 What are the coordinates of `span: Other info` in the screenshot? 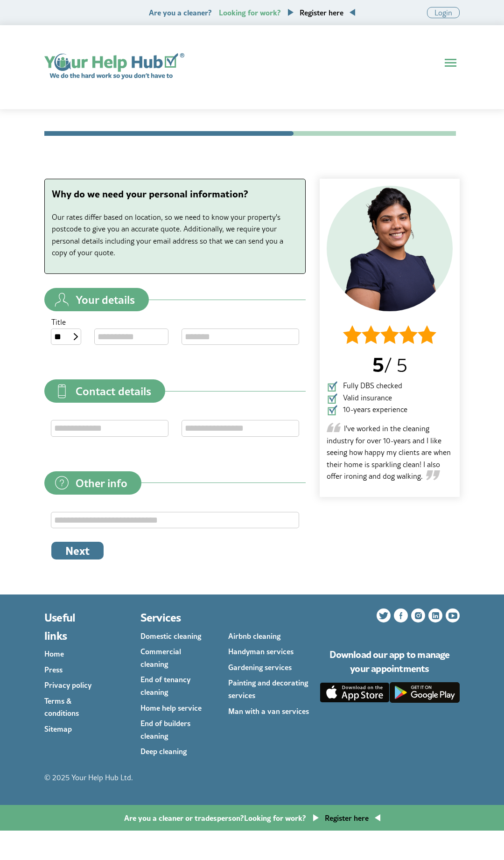 It's located at (101, 483).